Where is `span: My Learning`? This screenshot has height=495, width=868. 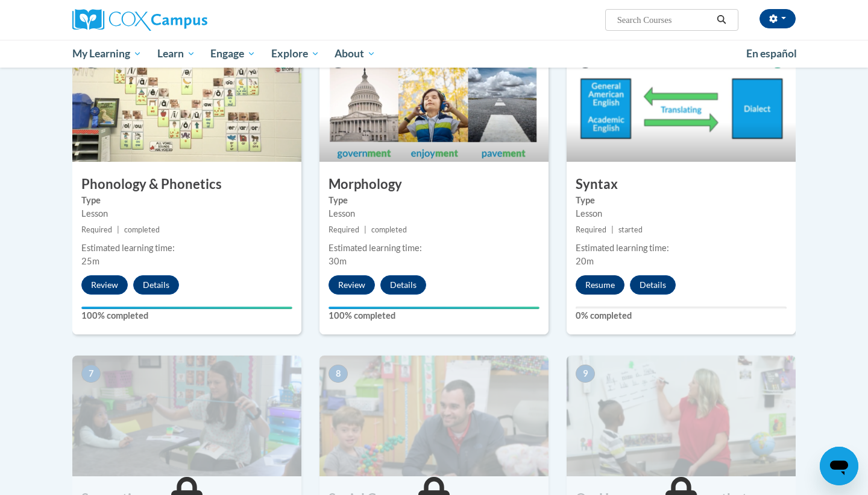
span: My Learning is located at coordinates (107, 54).